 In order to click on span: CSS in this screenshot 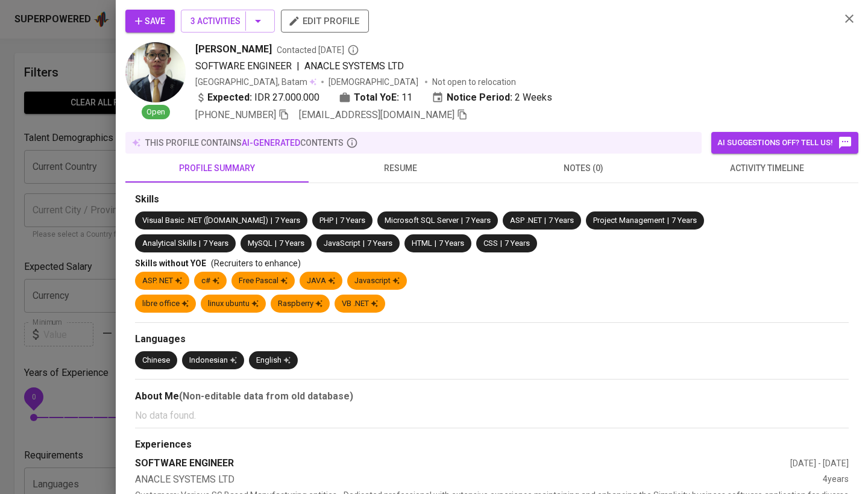, I will do `click(491, 243)`.